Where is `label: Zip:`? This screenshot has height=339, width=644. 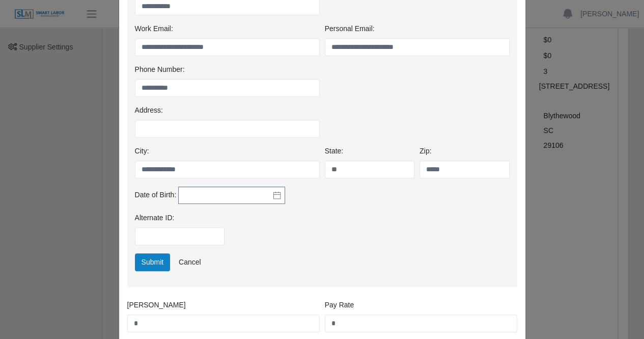
label: Zip: is located at coordinates (425, 151).